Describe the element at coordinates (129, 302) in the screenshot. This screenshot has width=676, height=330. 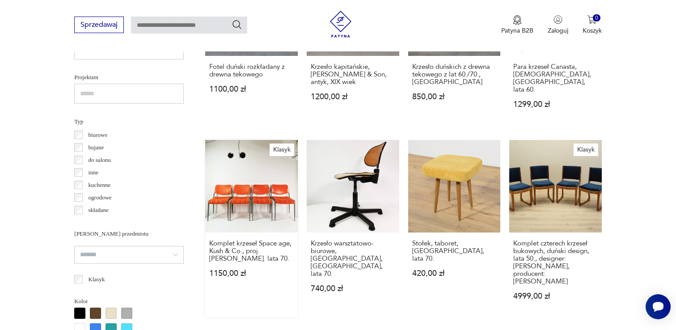
I see `p: Kolor` at that location.